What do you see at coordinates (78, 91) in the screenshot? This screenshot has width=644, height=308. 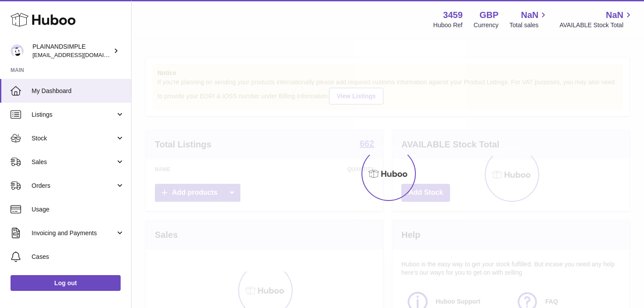 I see `span: My Dashboard` at bounding box center [78, 91].